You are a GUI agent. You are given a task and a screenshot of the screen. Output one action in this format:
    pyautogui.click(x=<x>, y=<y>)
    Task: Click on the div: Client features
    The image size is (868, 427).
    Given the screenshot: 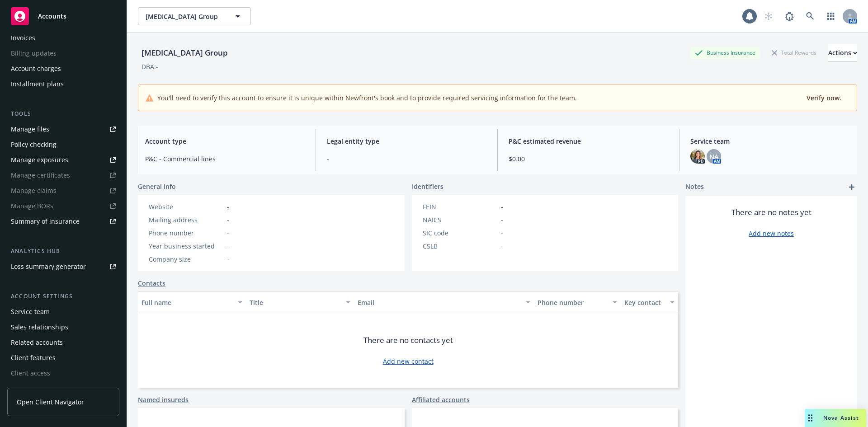 What is the action you would take?
    pyautogui.click(x=33, y=358)
    